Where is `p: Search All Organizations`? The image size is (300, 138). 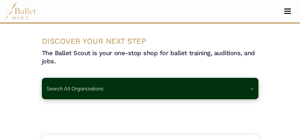
p: Search All Organizations is located at coordinates (75, 89).